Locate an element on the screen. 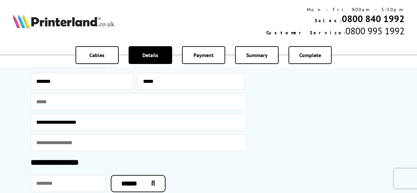 This screenshot has height=193, width=417. span: Customer Service: is located at coordinates (306, 33).